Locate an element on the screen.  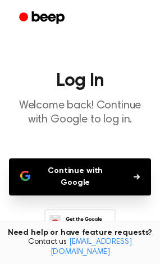
h1: Log In is located at coordinates (80, 81).